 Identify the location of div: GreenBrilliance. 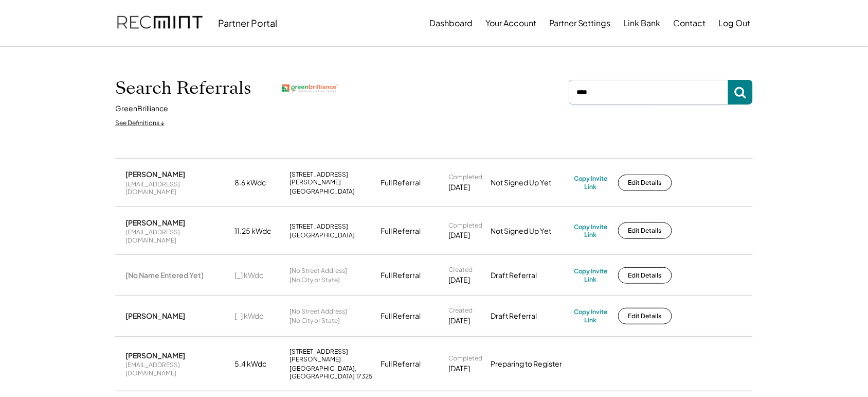
(141, 109).